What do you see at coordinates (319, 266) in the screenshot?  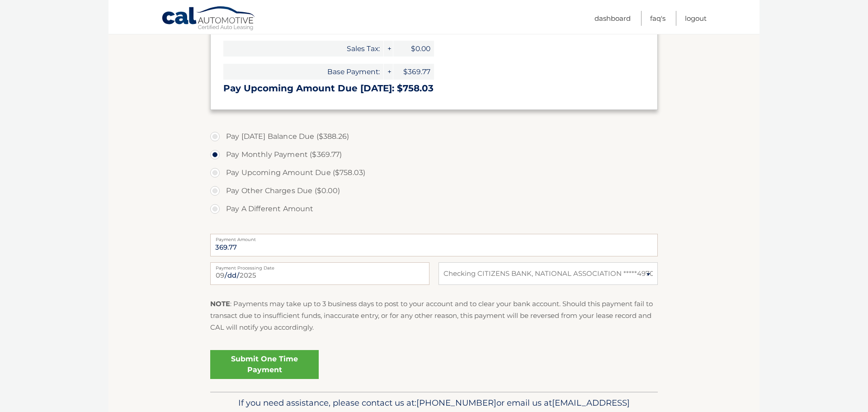 I see `label: Payment Processing Date` at bounding box center [319, 266].